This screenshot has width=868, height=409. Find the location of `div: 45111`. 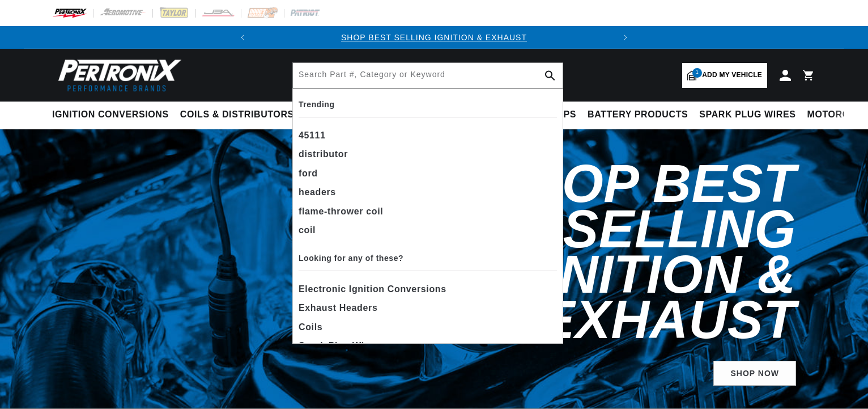

div: 45111 is located at coordinates (428, 136).